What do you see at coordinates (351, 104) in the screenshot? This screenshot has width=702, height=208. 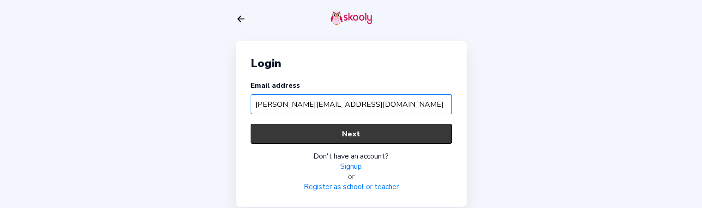 I see `input: Your email address` at bounding box center [351, 104].